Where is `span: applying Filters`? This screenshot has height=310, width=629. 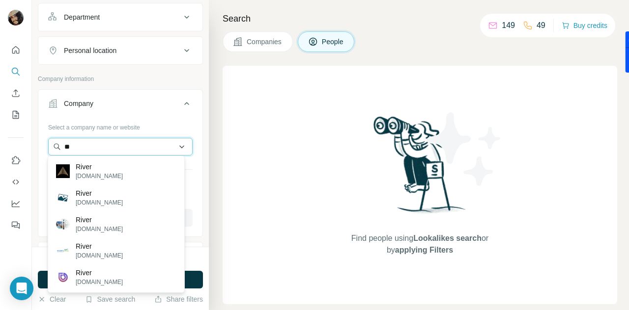 span: applying Filters is located at coordinates (424, 250).